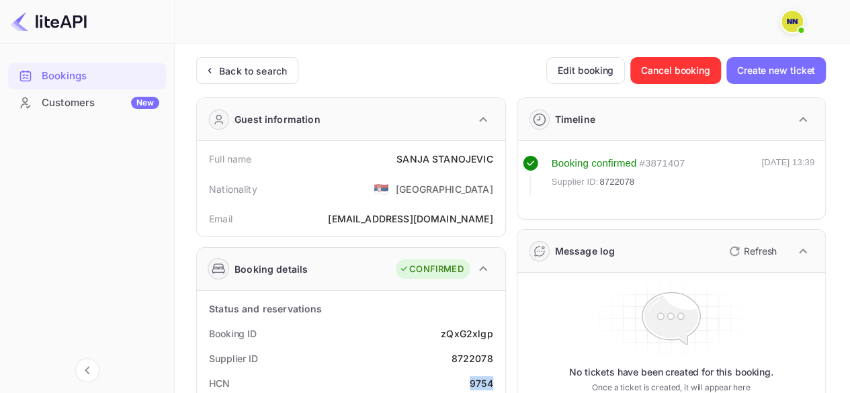 This screenshot has width=850, height=393. What do you see at coordinates (278, 119) in the screenshot?
I see `div: Guest information` at bounding box center [278, 119].